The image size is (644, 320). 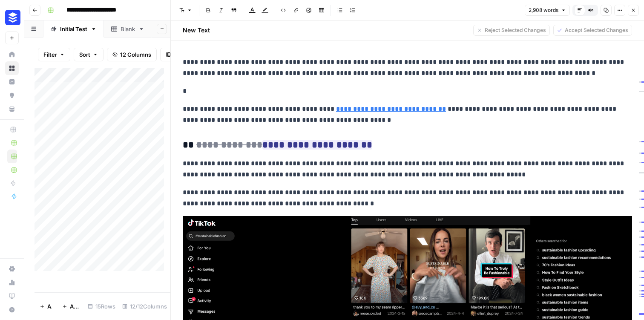 I want to click on button: Help + Support, so click(x=12, y=310).